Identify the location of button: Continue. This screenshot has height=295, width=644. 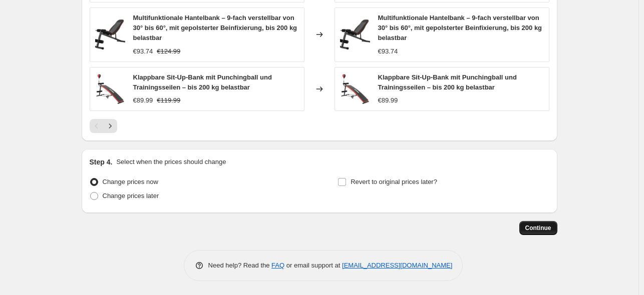
(538, 228).